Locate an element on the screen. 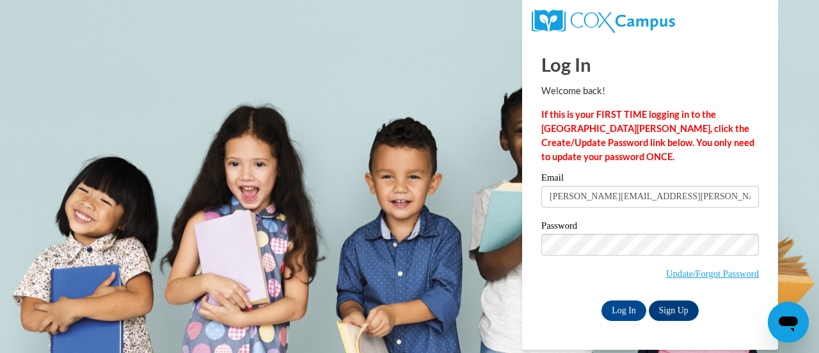 Image resolution: width=819 pixels, height=353 pixels. label: Password is located at coordinates (650, 227).